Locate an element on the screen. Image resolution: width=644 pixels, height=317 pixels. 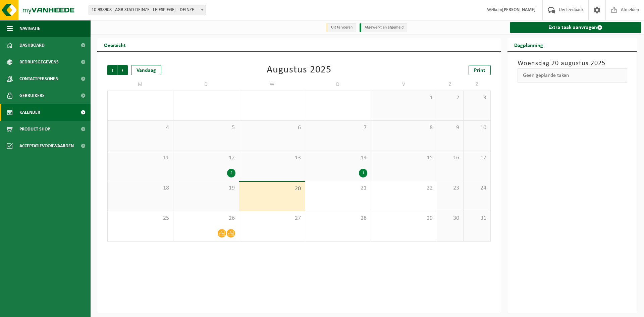
span: 2 is located at coordinates (450, 98).